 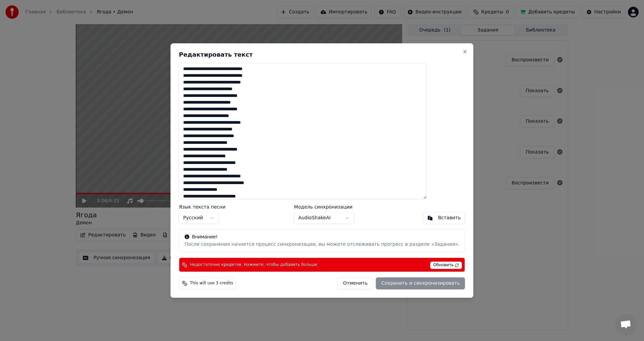 What do you see at coordinates (355, 283) in the screenshot?
I see `button: Отменить` at bounding box center [355, 283].